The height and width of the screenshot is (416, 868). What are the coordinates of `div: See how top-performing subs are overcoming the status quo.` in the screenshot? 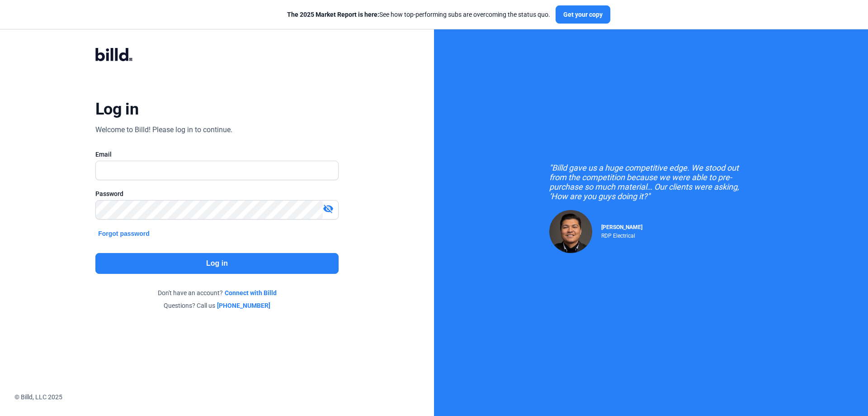 It's located at (419, 15).